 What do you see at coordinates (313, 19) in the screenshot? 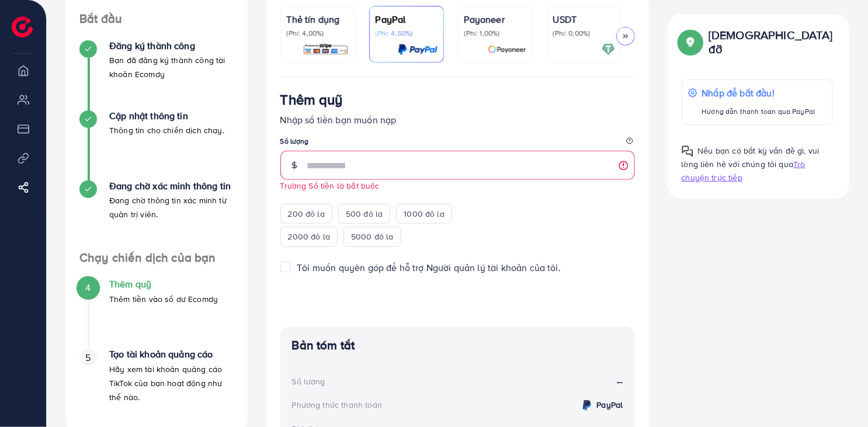
I see `font: Thẻ tín dụng` at bounding box center [313, 19].